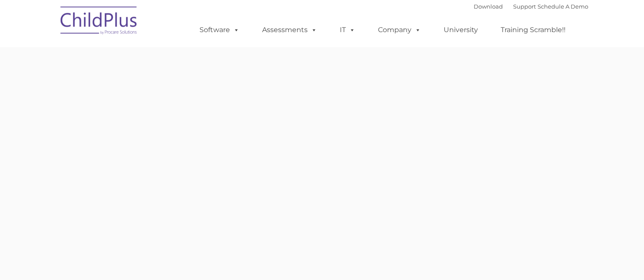 The height and width of the screenshot is (280, 644). I want to click on a: University, so click(461, 30).